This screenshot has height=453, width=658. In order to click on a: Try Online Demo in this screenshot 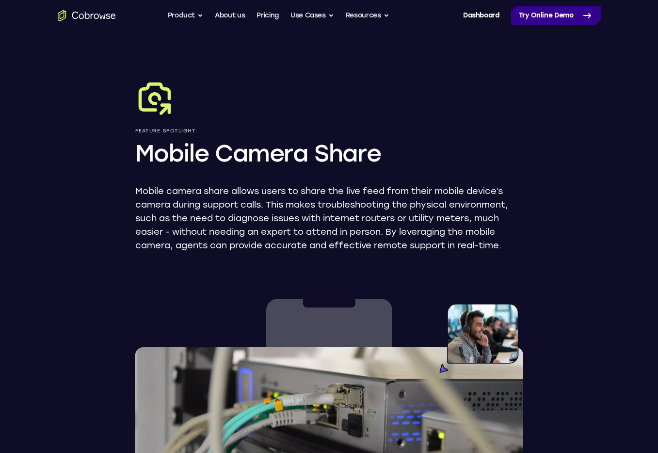, I will do `click(556, 16)`.